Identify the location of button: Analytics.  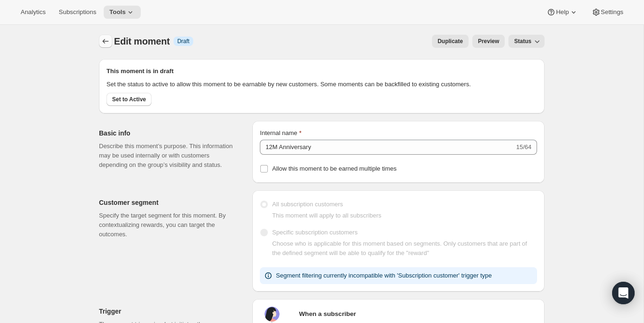
(33, 12).